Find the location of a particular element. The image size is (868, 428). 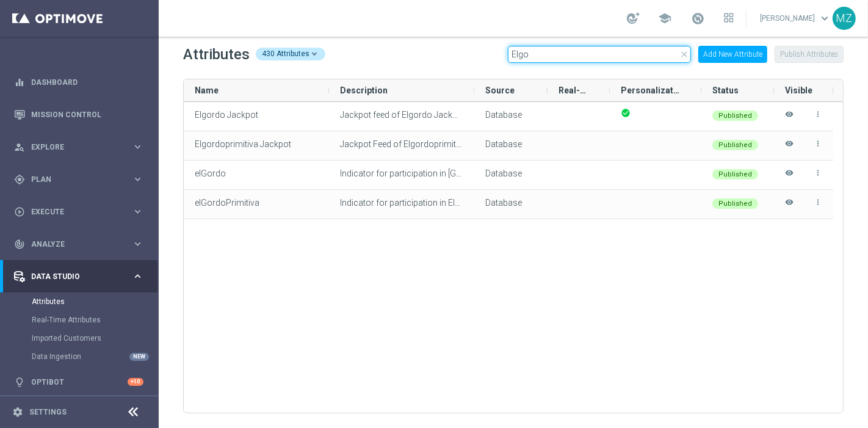

div: Optibot is located at coordinates (79, 382).